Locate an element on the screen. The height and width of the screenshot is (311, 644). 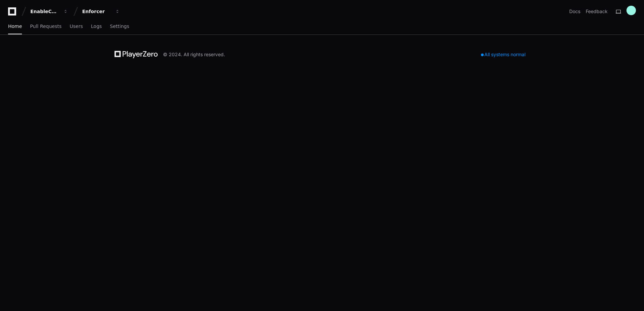
div: Enforcer is located at coordinates (96, 11).